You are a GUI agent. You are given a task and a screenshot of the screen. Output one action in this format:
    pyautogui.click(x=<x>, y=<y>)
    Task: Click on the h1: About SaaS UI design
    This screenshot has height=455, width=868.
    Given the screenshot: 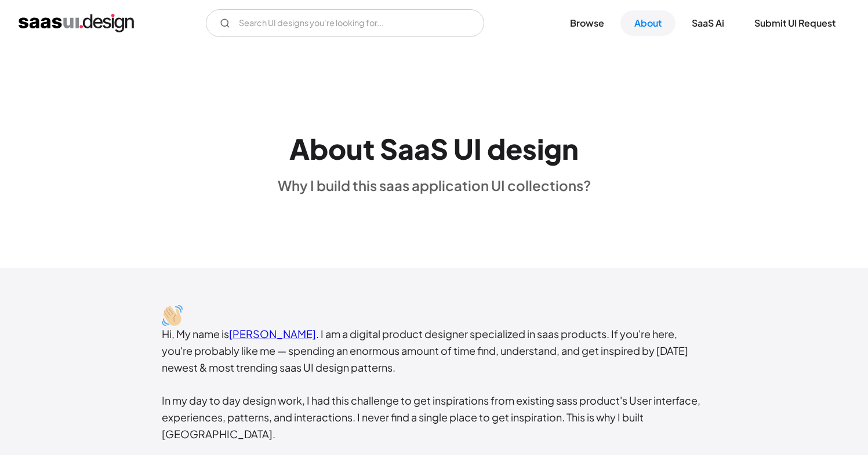 What is the action you would take?
    pyautogui.click(x=434, y=149)
    